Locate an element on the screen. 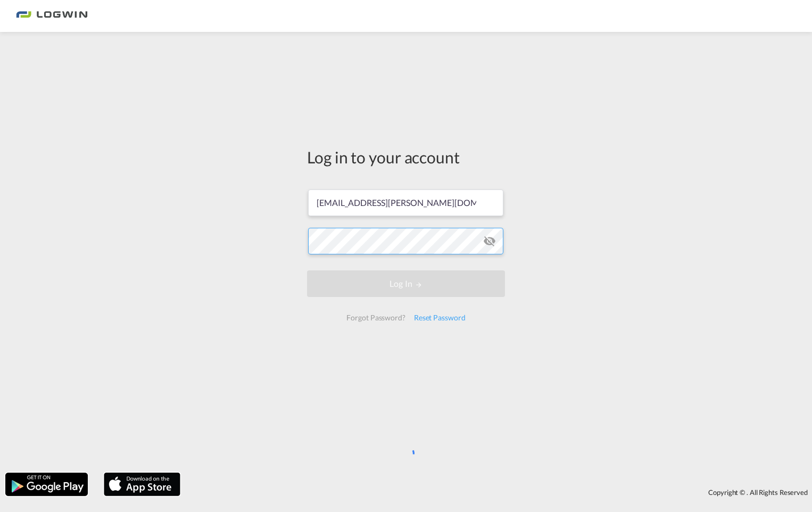  div: Copyright © . All Rights Reserved is located at coordinates (498, 492).